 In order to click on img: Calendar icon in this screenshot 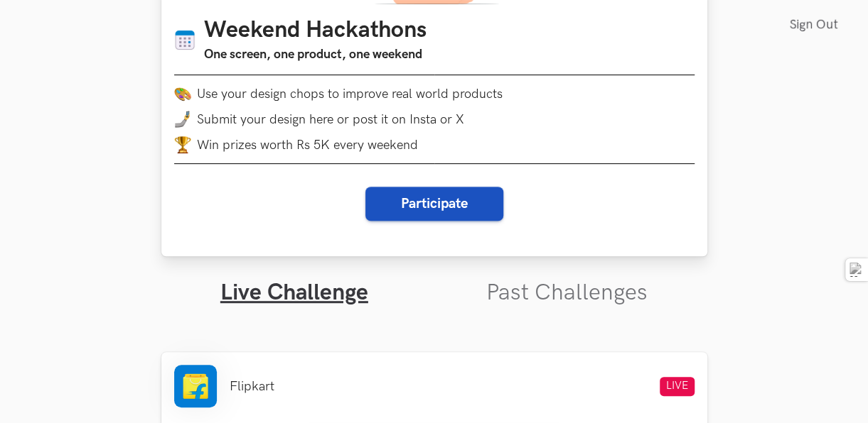, I will do `click(185, 40)`.